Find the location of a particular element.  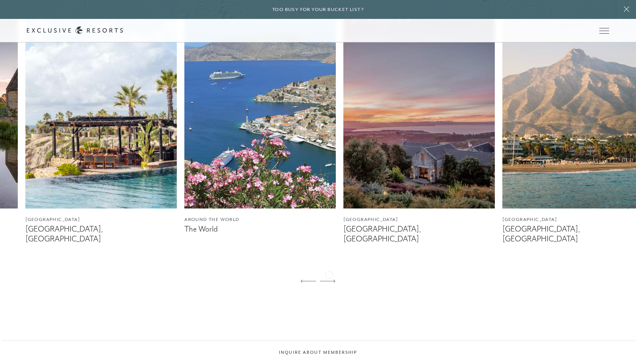

a: Around the WorldThe World is located at coordinates (260, 127).